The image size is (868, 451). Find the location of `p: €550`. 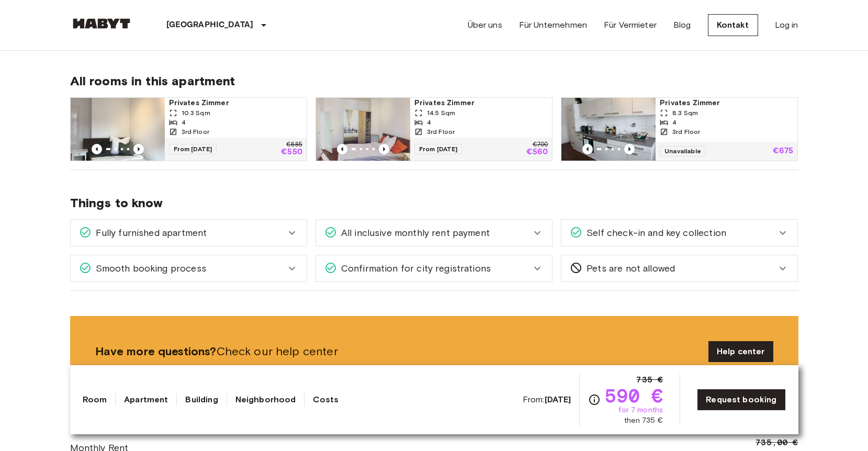

p: €550 is located at coordinates (292, 152).